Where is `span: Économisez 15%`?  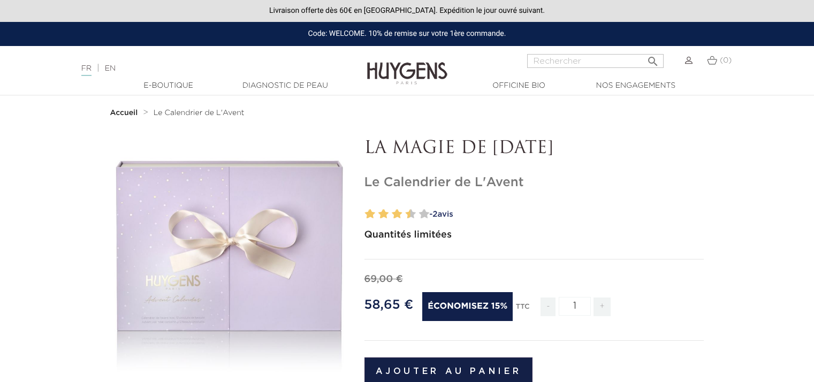
span: Économisez 15% is located at coordinates (467, 307).